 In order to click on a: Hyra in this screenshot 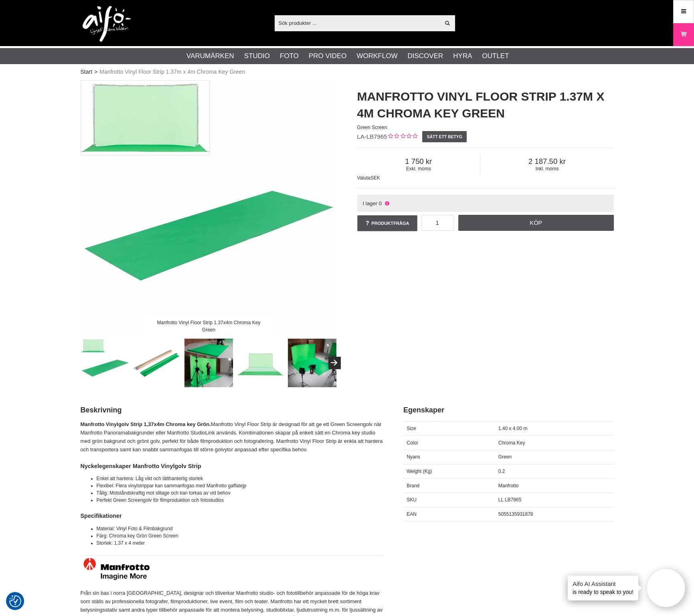, I will do `click(463, 56)`.